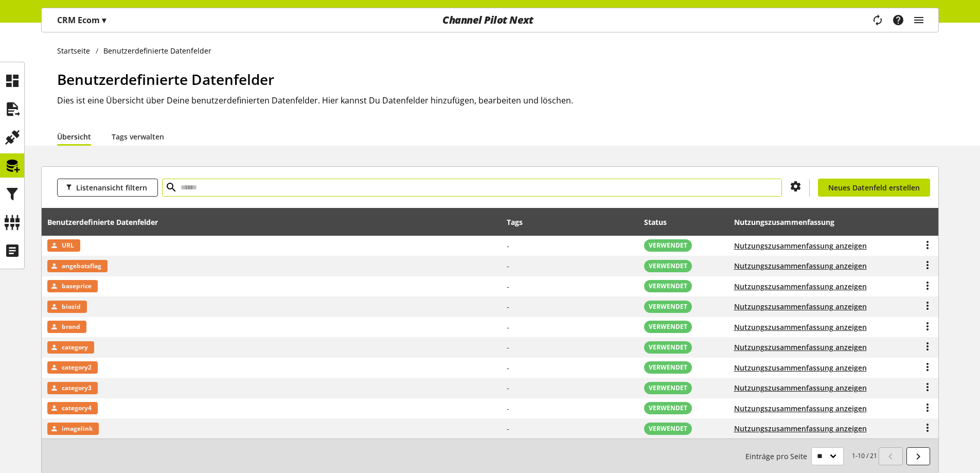  I want to click on span: category3, so click(77, 388).